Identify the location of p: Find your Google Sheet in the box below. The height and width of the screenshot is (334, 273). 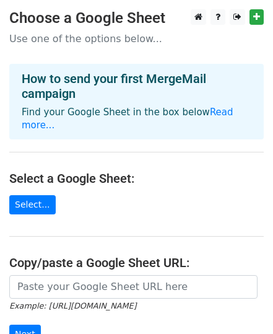
(136, 119).